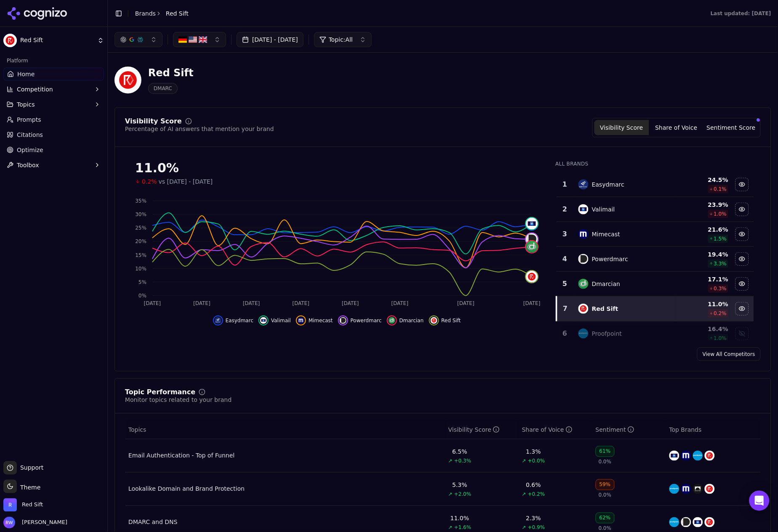  What do you see at coordinates (713, 430) in the screenshot?
I see `th: Top Brands` at bounding box center [713, 430].